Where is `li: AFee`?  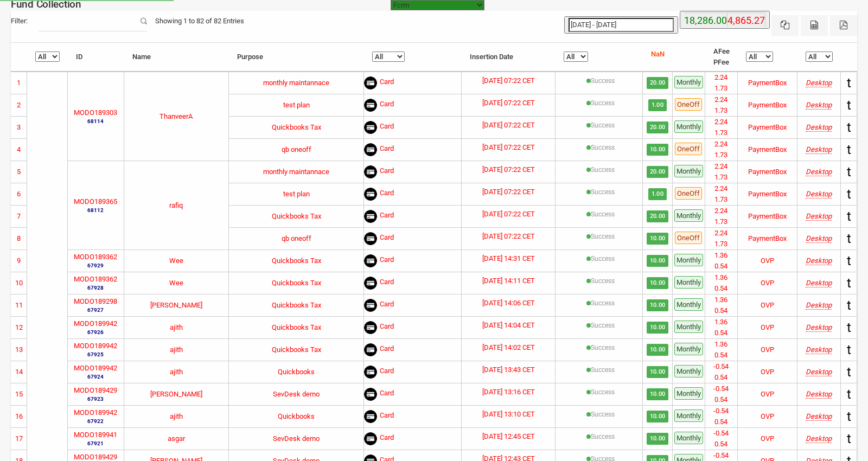
li: AFee is located at coordinates (721, 52).